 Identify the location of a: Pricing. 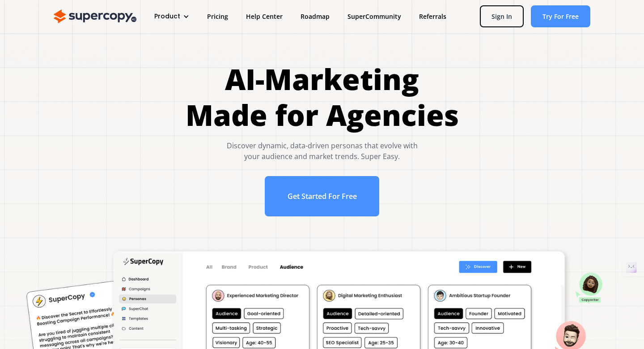
(217, 16).